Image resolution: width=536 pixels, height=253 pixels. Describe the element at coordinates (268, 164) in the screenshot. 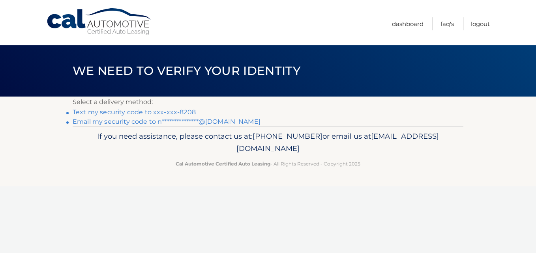

I see `p: - All Rights Reserved - Copyright 2025` at that location.